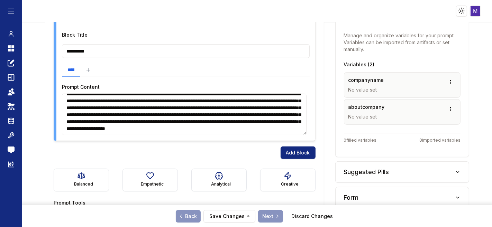 This screenshot has height=227, width=492. What do you see at coordinates (402, 65) in the screenshot?
I see `label: Variables ( 2 )` at bounding box center [402, 65].